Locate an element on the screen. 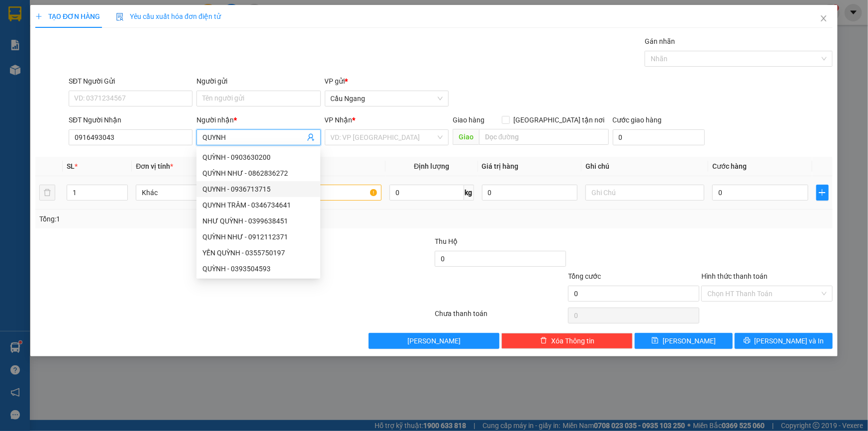 Image resolution: width=868 pixels, height=431 pixels. div: QUỲNH - 0393504593 is located at coordinates (258, 269).